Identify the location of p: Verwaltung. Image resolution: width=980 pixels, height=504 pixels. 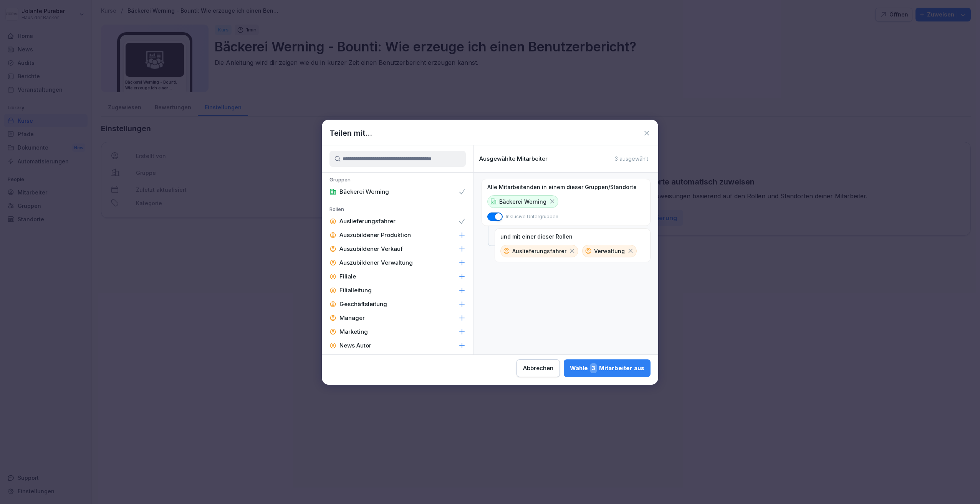
(609, 251).